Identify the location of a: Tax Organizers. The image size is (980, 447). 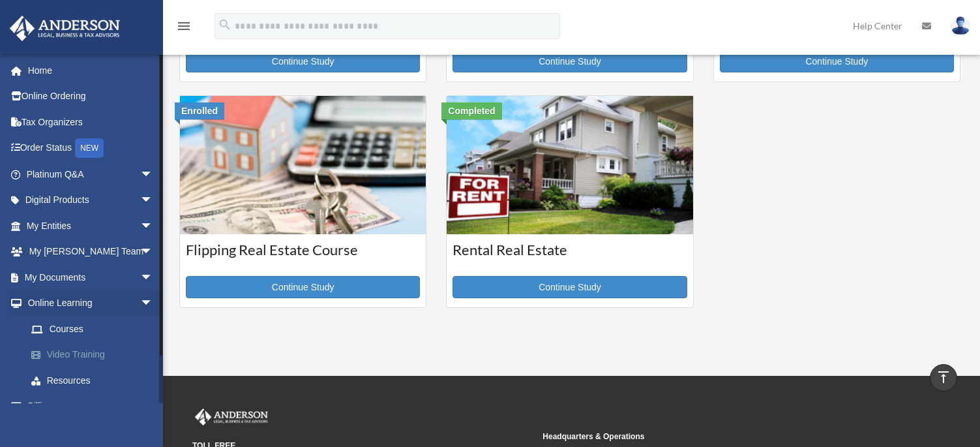
(90, 122).